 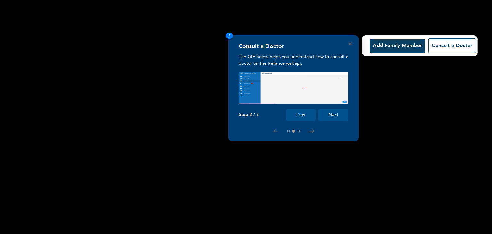 What do you see at coordinates (249, 115) in the screenshot?
I see `p: Step 2 / 3` at bounding box center [249, 115].